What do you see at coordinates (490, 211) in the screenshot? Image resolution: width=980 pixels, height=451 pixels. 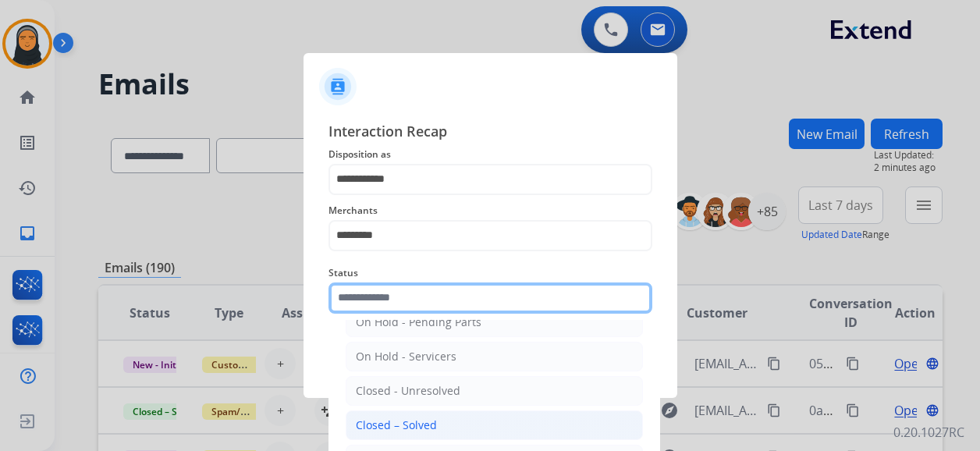 I see `span: Merchants` at bounding box center [490, 211].